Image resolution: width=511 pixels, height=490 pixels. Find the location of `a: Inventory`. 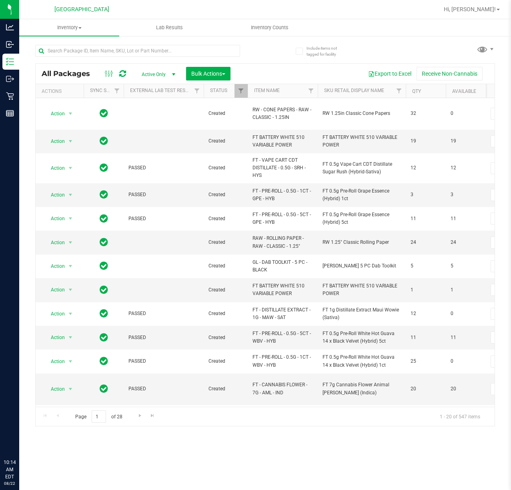

a: Inventory is located at coordinates (69, 28).